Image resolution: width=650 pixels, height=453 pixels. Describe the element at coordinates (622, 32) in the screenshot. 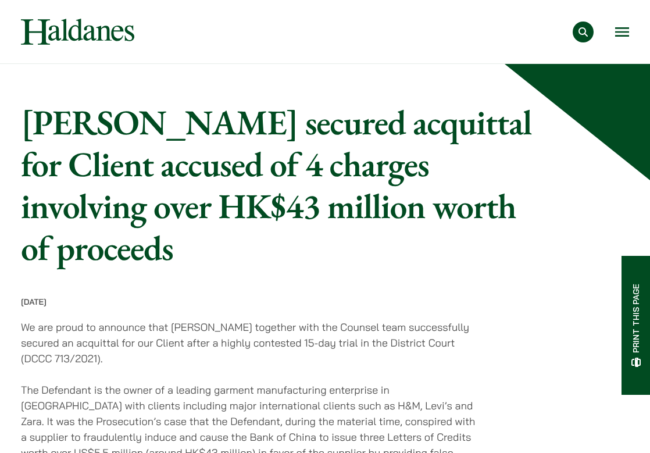

I see `button: Open menu` at that location.